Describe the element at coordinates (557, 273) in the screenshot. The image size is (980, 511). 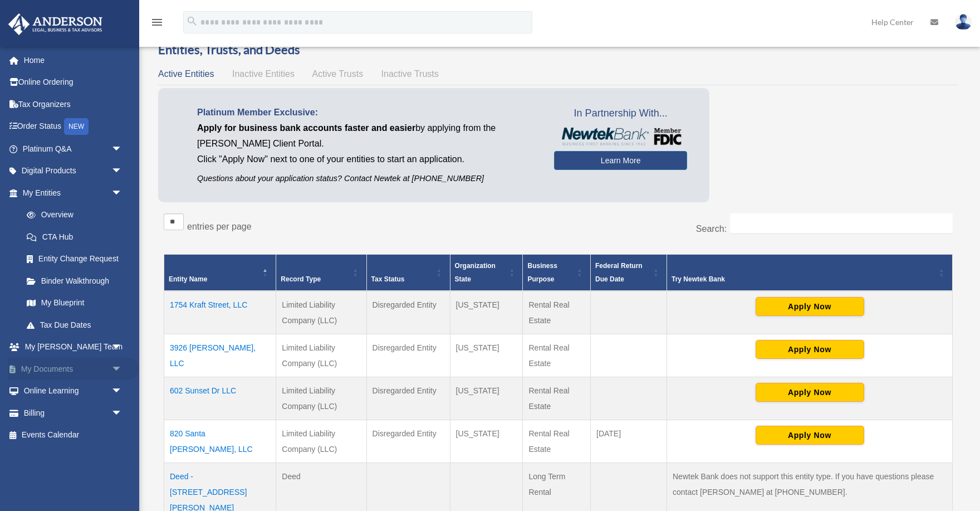
I see `th: Business Purpose: Activate to sort` at that location.